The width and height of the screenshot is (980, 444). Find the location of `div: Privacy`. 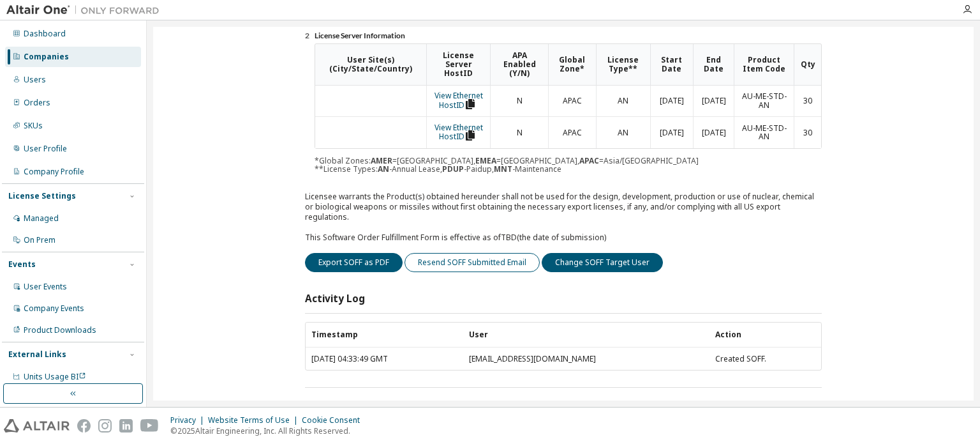

div: Privacy is located at coordinates (189, 420).